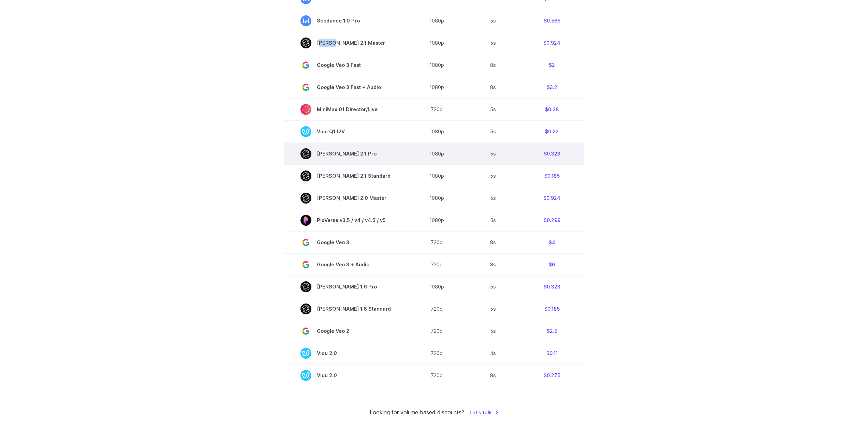 This screenshot has height=445, width=868. Describe the element at coordinates (552, 265) in the screenshot. I see `td: $6` at that location.